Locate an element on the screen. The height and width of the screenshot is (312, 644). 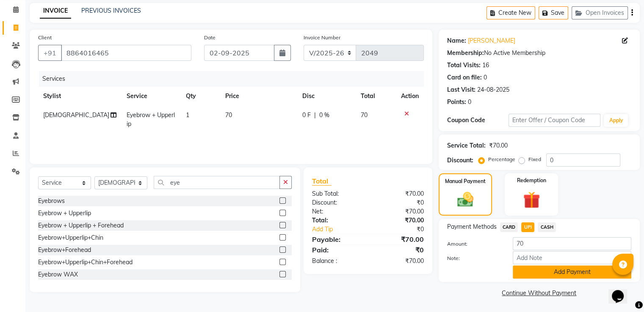
th: Total is located at coordinates (376, 96).